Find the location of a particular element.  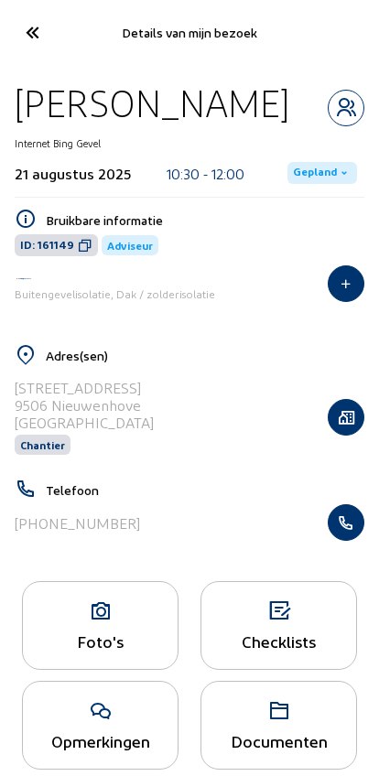

div: Opmerkingen is located at coordinates (100, 740).